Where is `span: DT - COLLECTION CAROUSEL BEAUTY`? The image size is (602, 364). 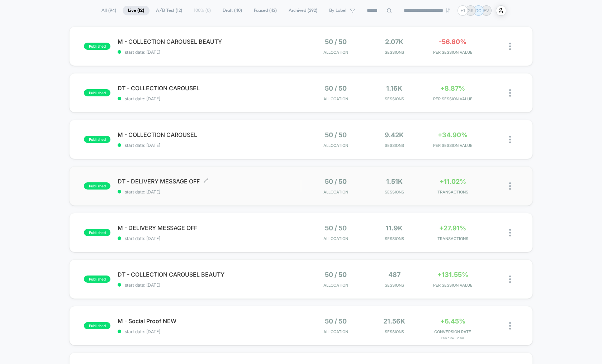 span: DT - COLLECTION CAROUSEL BEAUTY is located at coordinates (209, 275).